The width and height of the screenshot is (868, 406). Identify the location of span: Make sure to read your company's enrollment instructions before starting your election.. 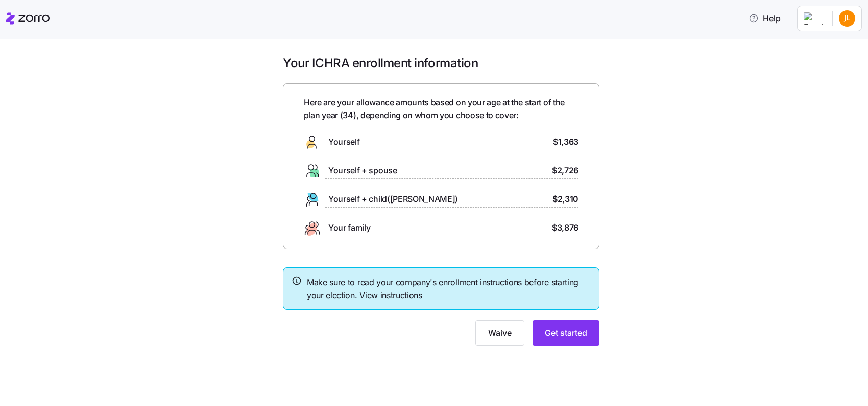
(449, 288).